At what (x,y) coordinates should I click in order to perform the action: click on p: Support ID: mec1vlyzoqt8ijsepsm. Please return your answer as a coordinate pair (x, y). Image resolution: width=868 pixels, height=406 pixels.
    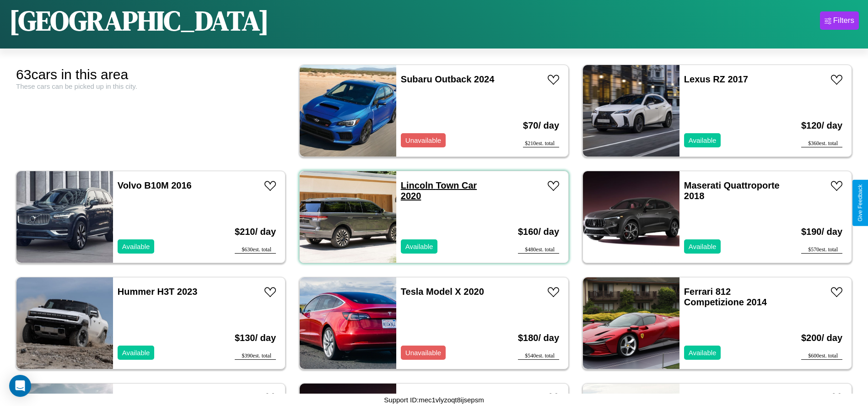
    Looking at the image, I should click on (434, 399).